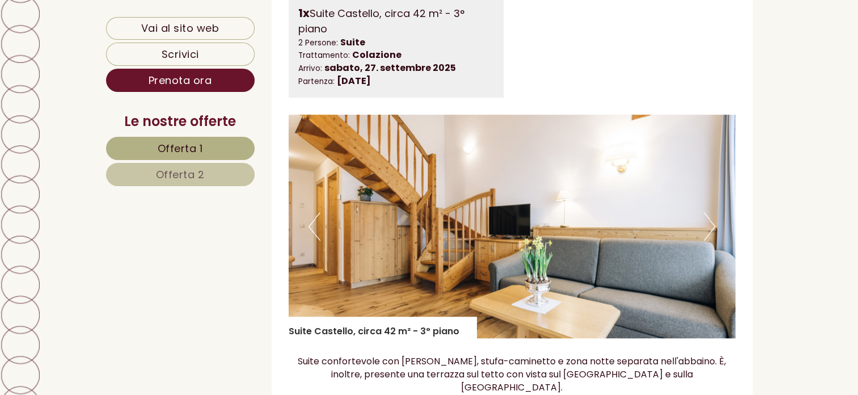 The image size is (858, 395). I want to click on b: Colazione, so click(377, 54).